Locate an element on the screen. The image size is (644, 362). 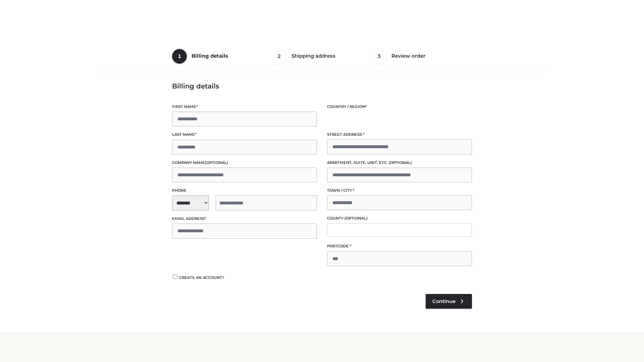
label: Town / City is located at coordinates (399, 190).